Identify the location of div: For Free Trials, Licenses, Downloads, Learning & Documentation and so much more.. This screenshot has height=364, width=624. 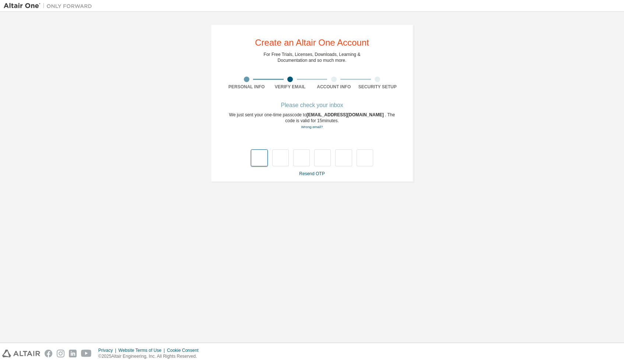
(312, 58).